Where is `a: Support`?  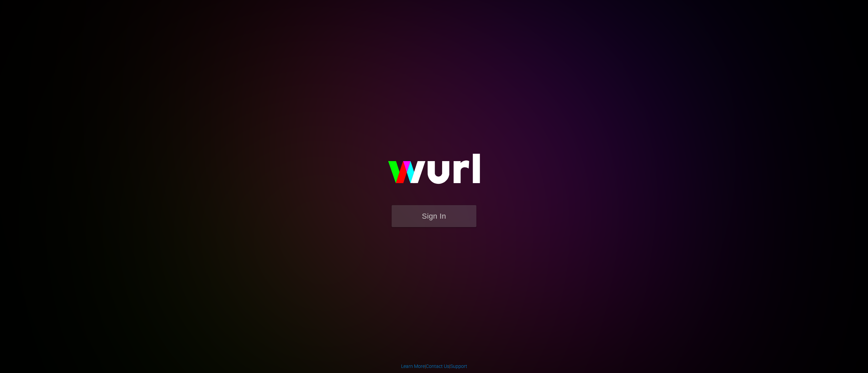
a: Support is located at coordinates (459, 366).